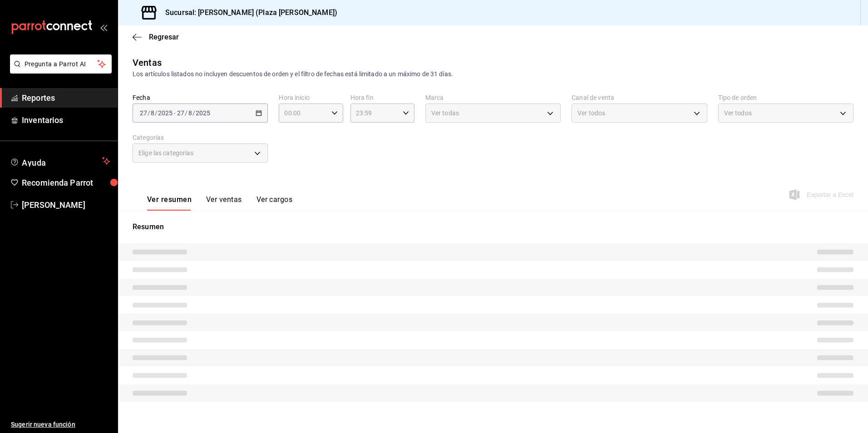 The image size is (868, 433). What do you see at coordinates (200, 137) in the screenshot?
I see `label: Categorías` at bounding box center [200, 137].